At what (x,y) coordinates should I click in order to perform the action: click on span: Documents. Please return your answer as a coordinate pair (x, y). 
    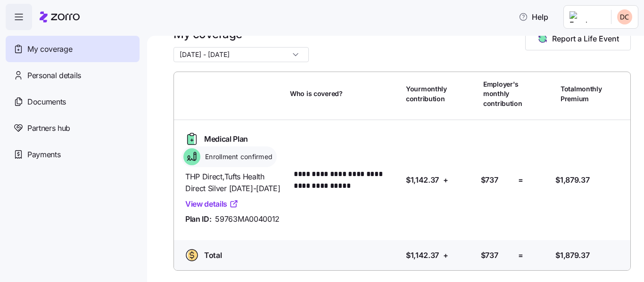
    Looking at the image, I should click on (47, 102).